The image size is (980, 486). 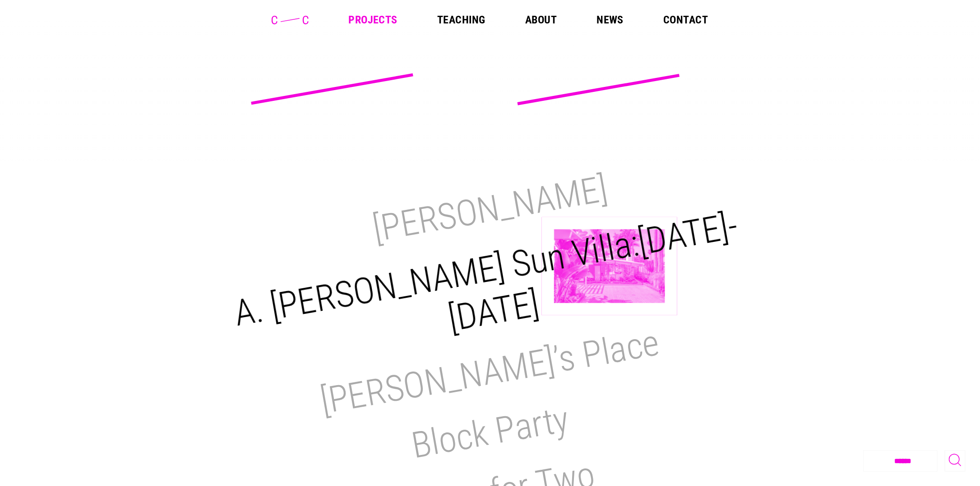 What do you see at coordinates (685, 20) in the screenshot?
I see `a: Contact` at bounding box center [685, 20].